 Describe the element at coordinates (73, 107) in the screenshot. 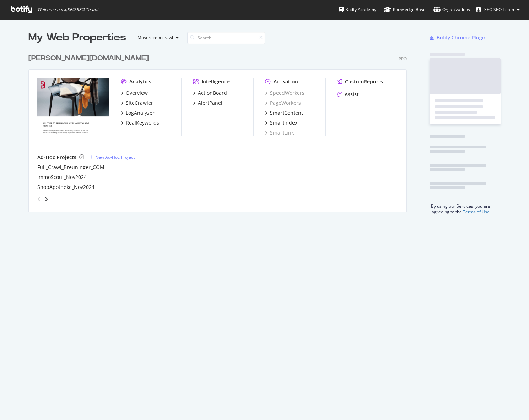

I see `img: breuninger.com` at that location.